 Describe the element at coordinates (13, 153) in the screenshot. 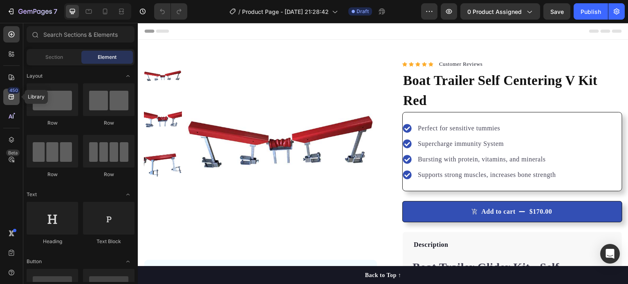

I see `div: Beta` at that location.